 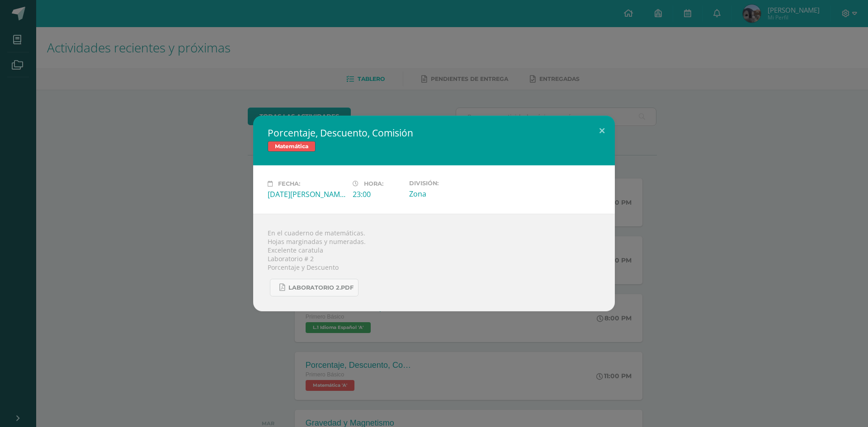 What do you see at coordinates (314, 288) in the screenshot?
I see `a: Laboratorio 2.pdf` at bounding box center [314, 288].